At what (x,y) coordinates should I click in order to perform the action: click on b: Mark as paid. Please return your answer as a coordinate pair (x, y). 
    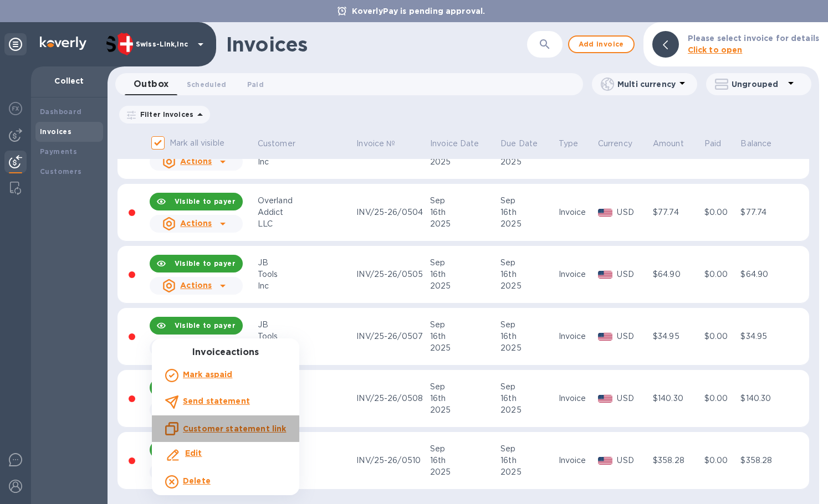
    Looking at the image, I should click on (207, 375).